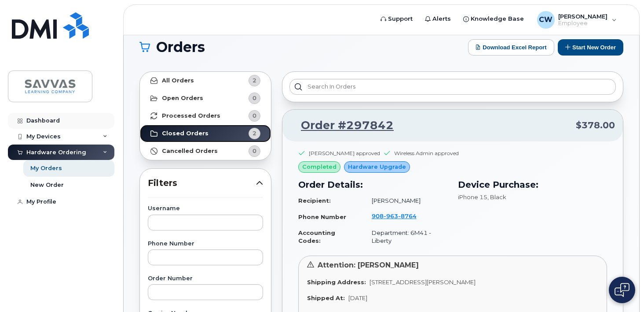  I want to click on strong: Cancelled Orders, so click(190, 151).